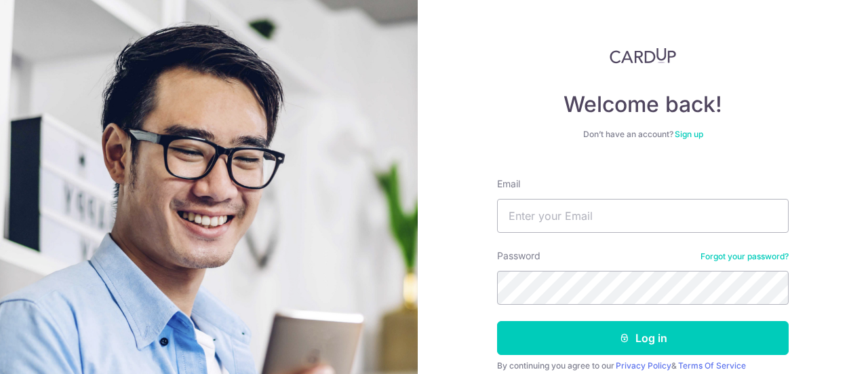 The height and width of the screenshot is (374, 868). Describe the element at coordinates (509, 184) in the screenshot. I see `label: Email` at that location.